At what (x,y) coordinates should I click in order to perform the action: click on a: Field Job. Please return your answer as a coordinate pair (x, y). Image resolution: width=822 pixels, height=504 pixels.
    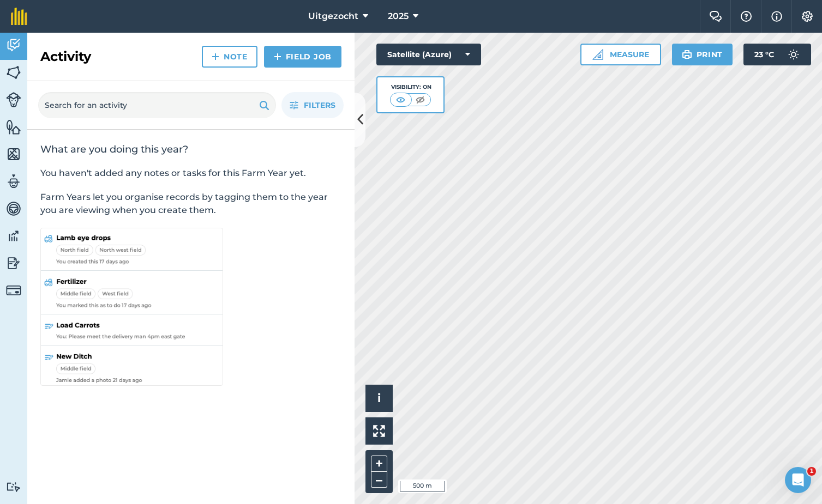
    Looking at the image, I should click on (303, 57).